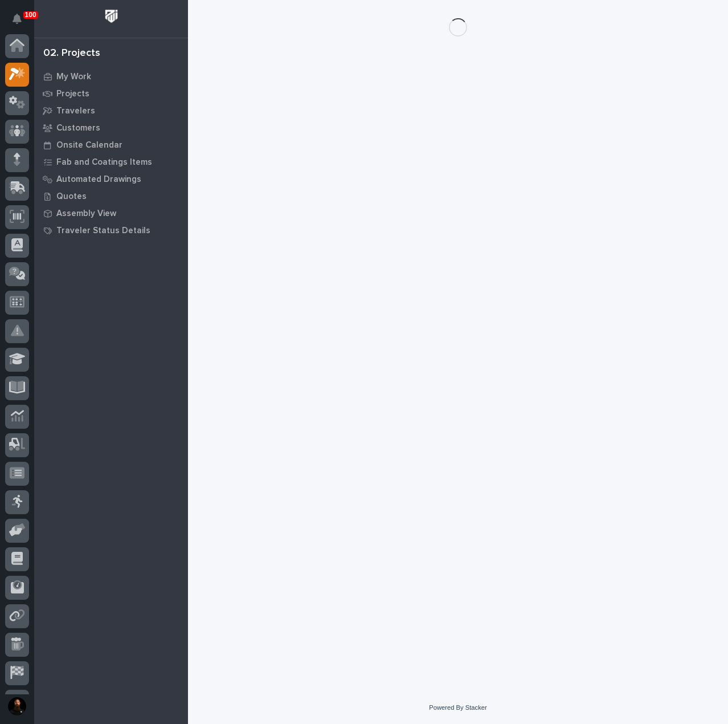  What do you see at coordinates (78, 128) in the screenshot?
I see `p: Customers` at bounding box center [78, 128].